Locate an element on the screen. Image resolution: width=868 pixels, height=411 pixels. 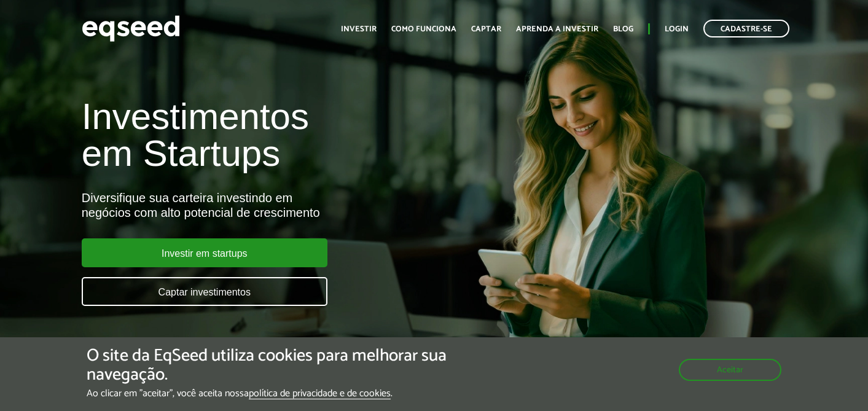
a: Investir em startups is located at coordinates (204, 253).